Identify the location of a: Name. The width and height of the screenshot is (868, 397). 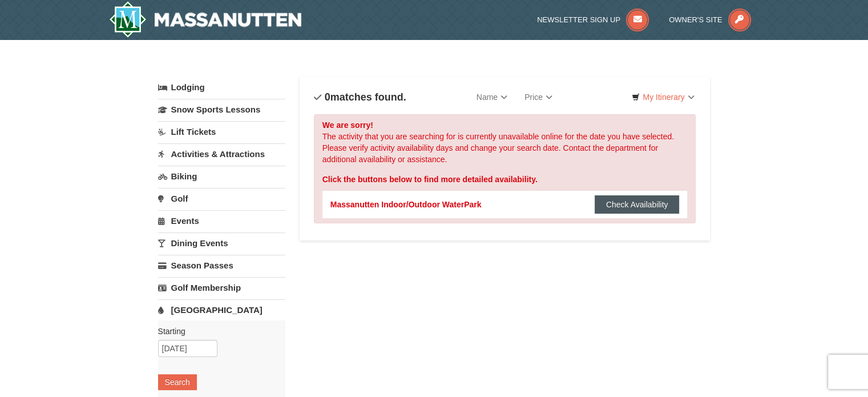
(491, 97).